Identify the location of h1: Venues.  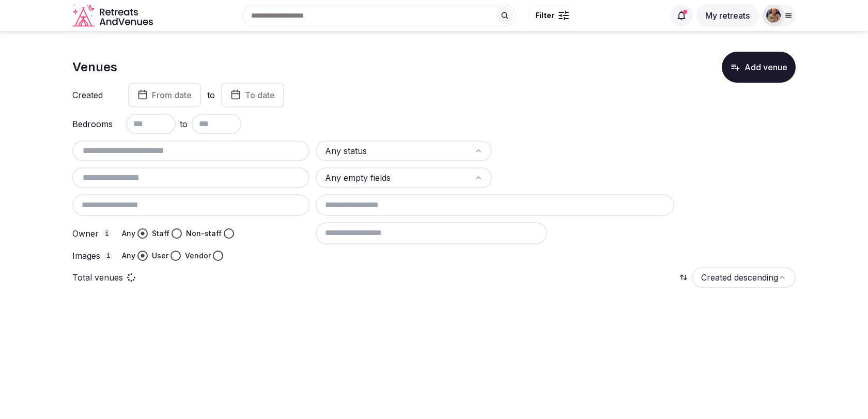
(95, 67).